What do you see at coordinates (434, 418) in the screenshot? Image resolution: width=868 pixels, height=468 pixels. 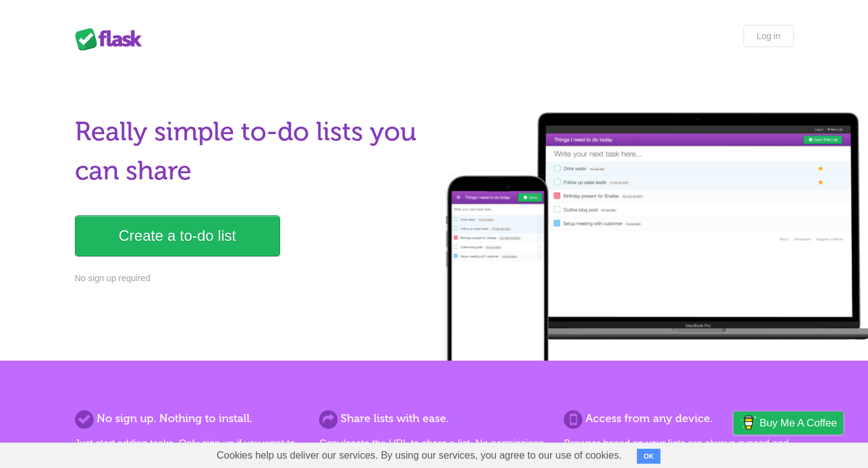 I see `h2: Share lists with ease.` at bounding box center [434, 418].